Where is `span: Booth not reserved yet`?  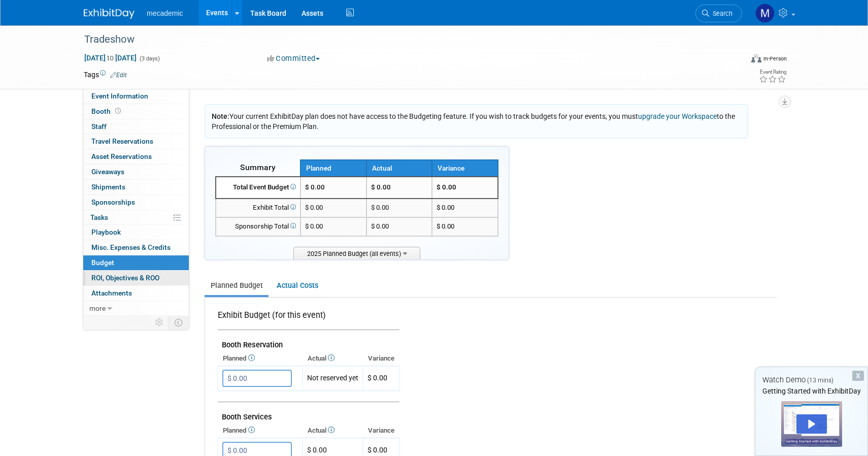 span: Booth not reserved yet is located at coordinates (117, 111).